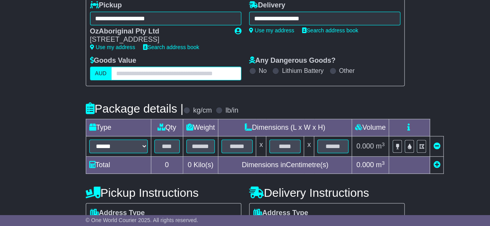  What do you see at coordinates (118, 128) in the screenshot?
I see `td: Type` at bounding box center [118, 128].